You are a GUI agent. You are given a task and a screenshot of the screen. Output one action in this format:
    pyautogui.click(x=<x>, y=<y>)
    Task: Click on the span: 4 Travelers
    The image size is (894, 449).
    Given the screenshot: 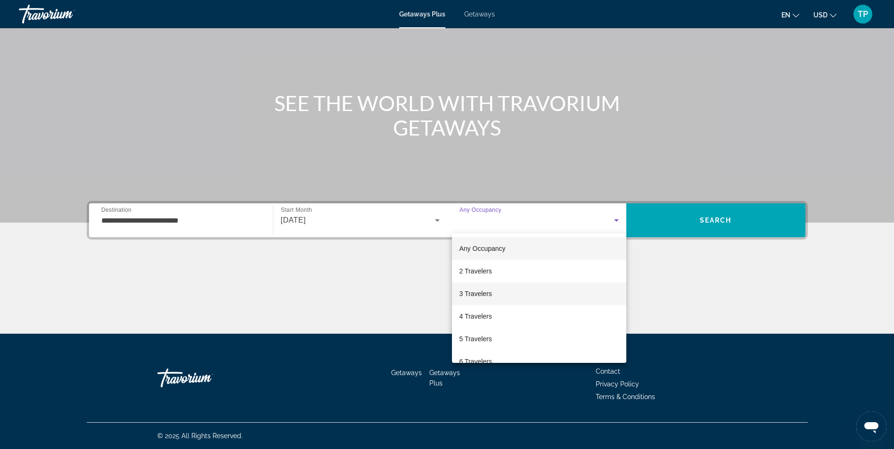 What is the action you would take?
    pyautogui.click(x=475, y=317)
    